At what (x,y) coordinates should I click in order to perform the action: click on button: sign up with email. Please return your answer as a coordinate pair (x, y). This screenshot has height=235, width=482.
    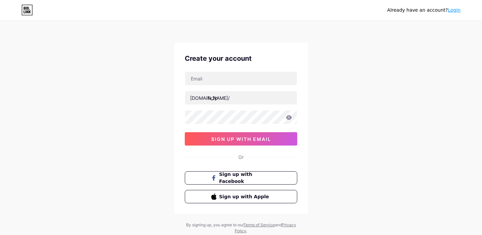
    Looking at the image, I should click on (241, 139).